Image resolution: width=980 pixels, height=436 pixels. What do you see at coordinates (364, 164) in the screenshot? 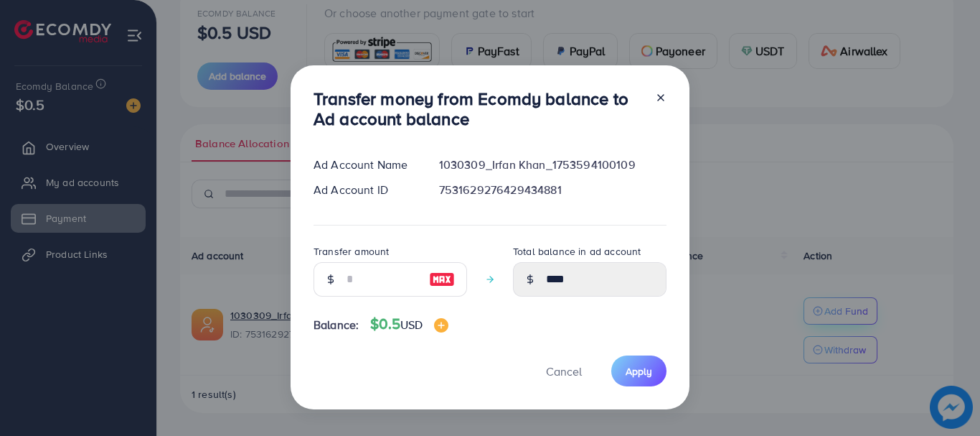
I see `div: Ad Account Name` at bounding box center [364, 164].